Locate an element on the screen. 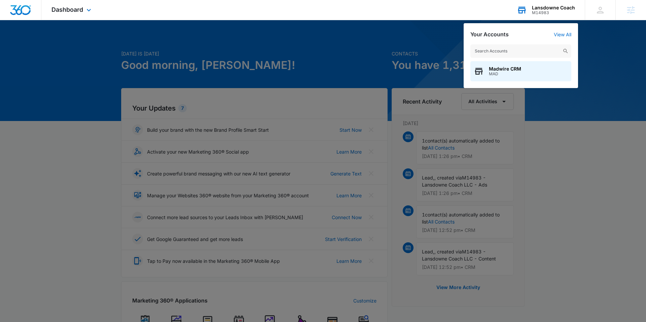  div: account id is located at coordinates (553, 13).